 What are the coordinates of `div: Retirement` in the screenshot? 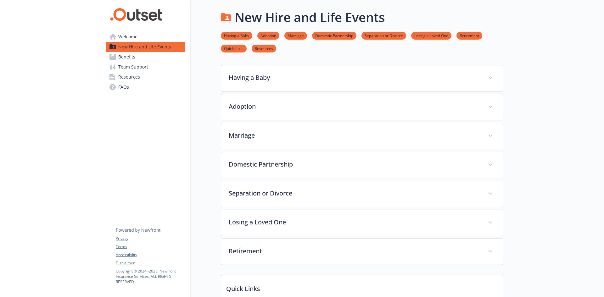 It's located at (362, 252).